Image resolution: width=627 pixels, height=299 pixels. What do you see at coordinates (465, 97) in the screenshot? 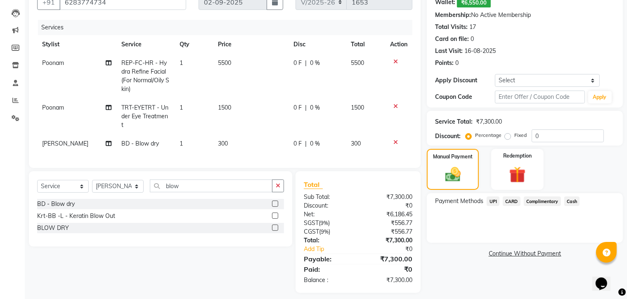
I see `div: Coupon Code` at bounding box center [465, 97].